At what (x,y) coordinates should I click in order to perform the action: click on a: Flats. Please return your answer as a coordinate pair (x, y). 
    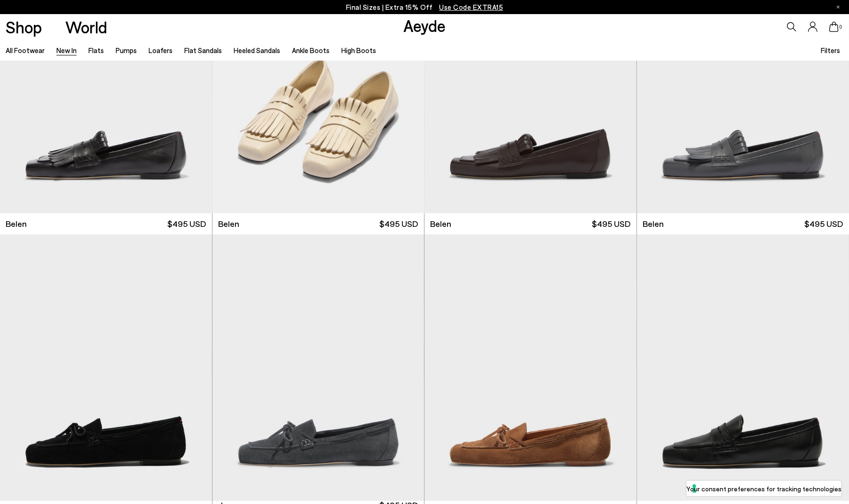
    Looking at the image, I should click on (96, 50).